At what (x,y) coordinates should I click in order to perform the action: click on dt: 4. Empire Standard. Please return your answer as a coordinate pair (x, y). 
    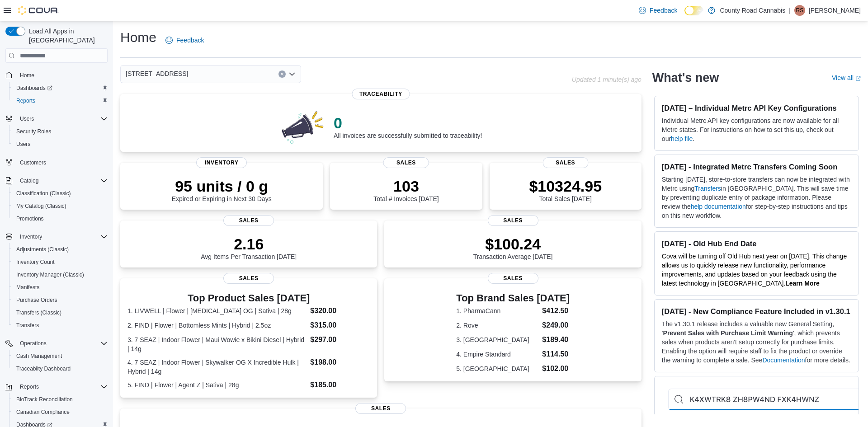
    Looking at the image, I should click on (497, 355).